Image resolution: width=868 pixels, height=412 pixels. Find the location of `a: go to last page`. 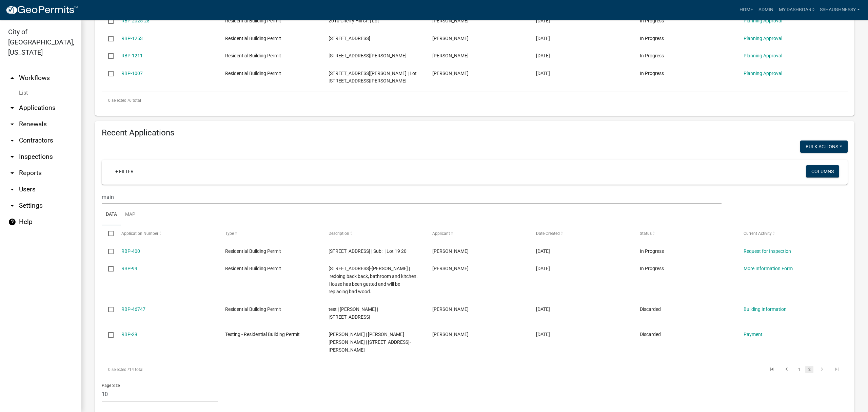

a: go to last page is located at coordinates (837, 369).